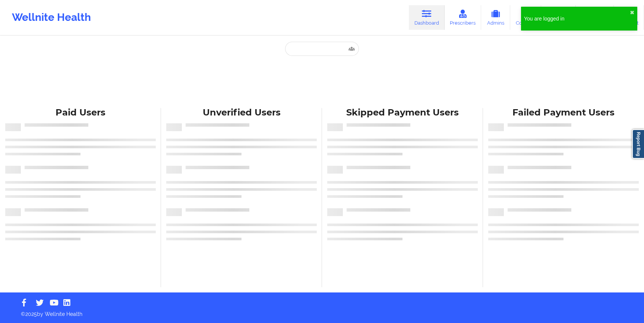  Describe the element at coordinates (322, 311) in the screenshot. I see `p: © 2025 by Wellnite Health` at that location.